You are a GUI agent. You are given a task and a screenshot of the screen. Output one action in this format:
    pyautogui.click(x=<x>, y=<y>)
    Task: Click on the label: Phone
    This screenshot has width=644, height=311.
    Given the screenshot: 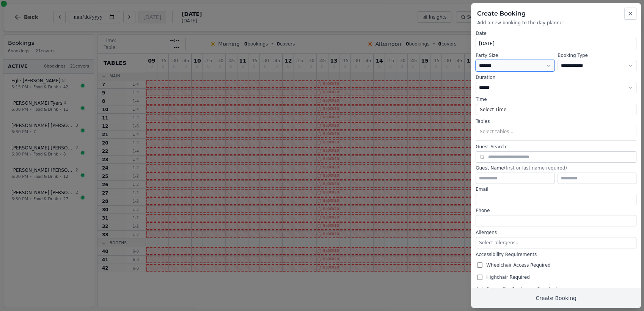 What is the action you would take?
    pyautogui.click(x=556, y=210)
    